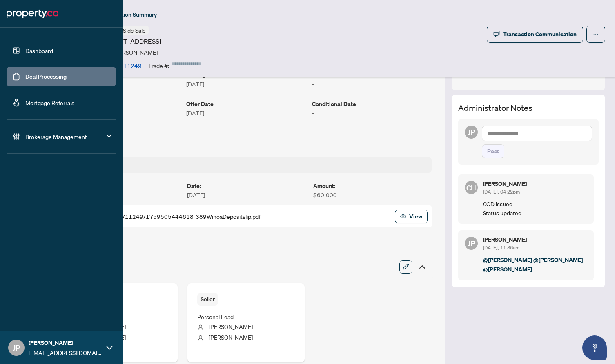 The height and width of the screenshot is (364, 615). I want to click on span: Personal Lead, so click(215, 317).